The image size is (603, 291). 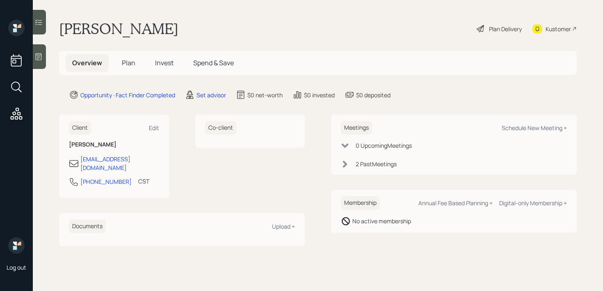 I want to click on div: $0 invested, so click(x=319, y=95).